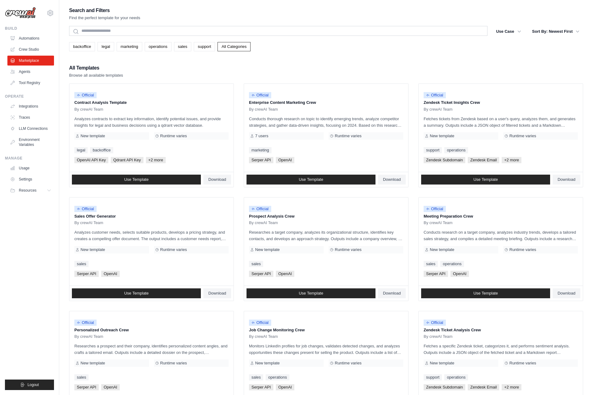  I want to click on a: Environment Variables, so click(31, 142).